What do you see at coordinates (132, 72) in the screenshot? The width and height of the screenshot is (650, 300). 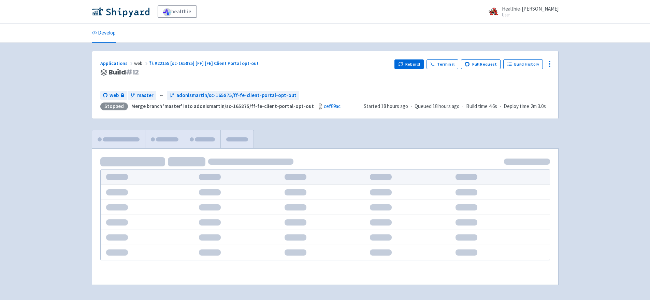 I see `span: # 12` at bounding box center [132, 72].